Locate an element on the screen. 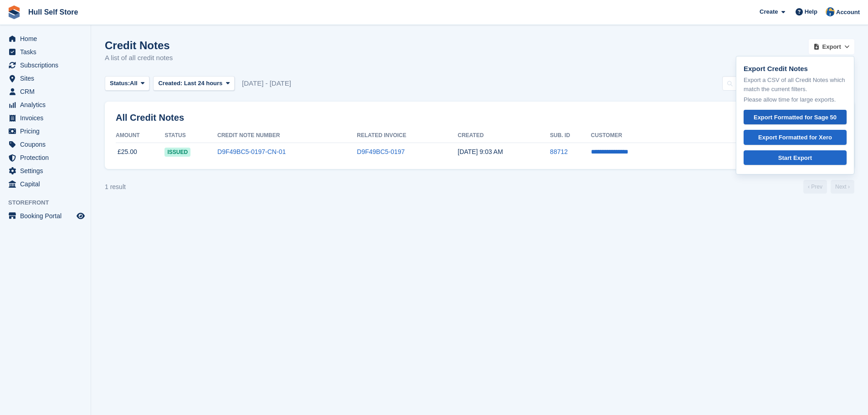 The height and width of the screenshot is (415, 868). nav: Page is located at coordinates (829, 187).